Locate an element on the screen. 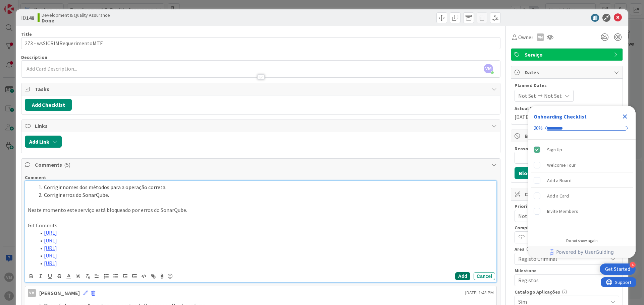 The image size is (644, 305). span: Description is located at coordinates (34, 57).